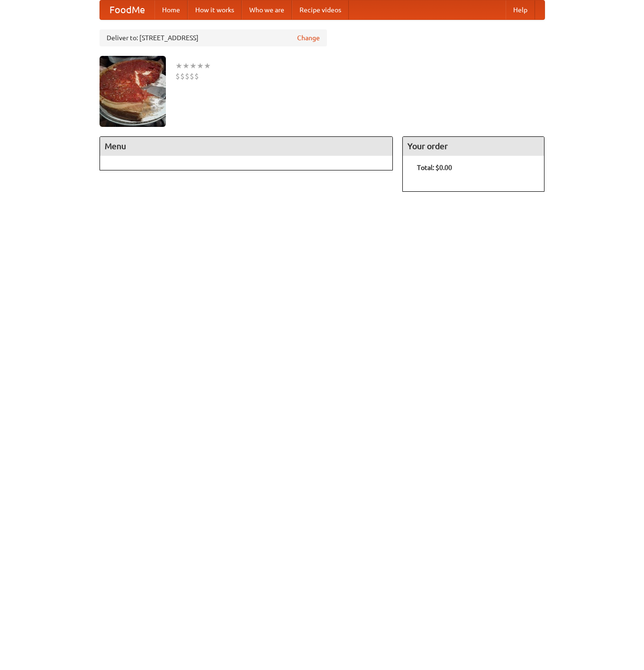  What do you see at coordinates (435, 168) in the screenshot?
I see `b: Total: $0.00` at bounding box center [435, 168].